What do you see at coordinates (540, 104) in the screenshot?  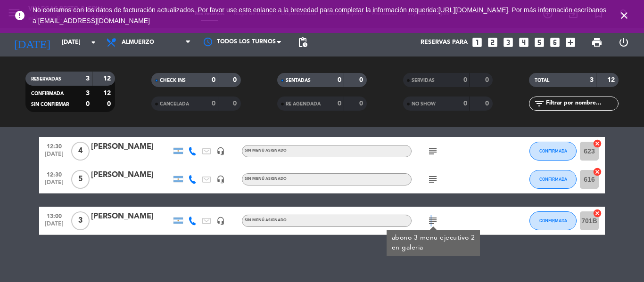 I see `i: filter_list` at bounding box center [540, 104].